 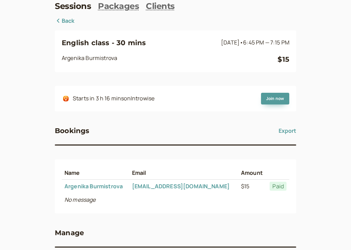 What do you see at coordinates (73, 6) in the screenshot?
I see `a: Sessions` at bounding box center [73, 6].